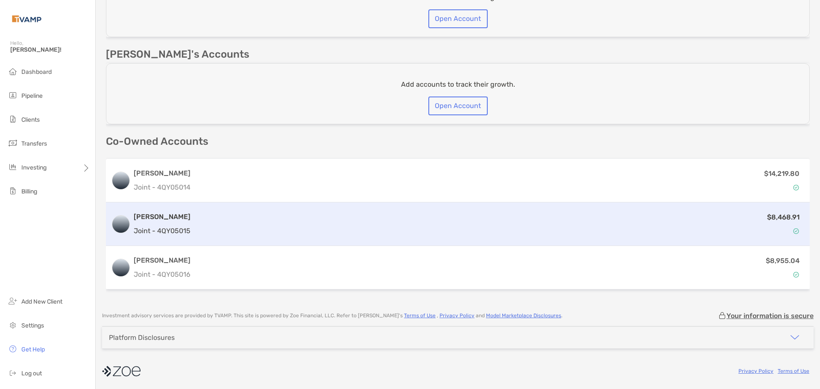 The image size is (820, 389). I want to click on p: $8,468.91, so click(784, 217).